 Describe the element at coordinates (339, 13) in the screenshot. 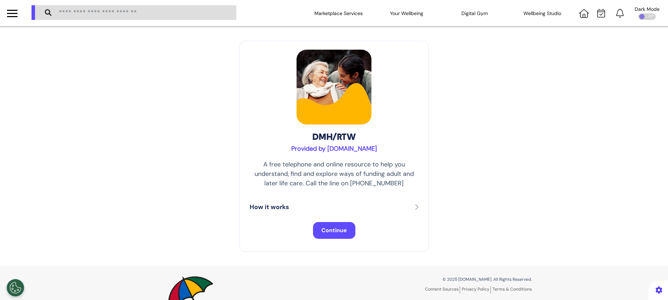

I see `div: Marketplace Services` at that location.